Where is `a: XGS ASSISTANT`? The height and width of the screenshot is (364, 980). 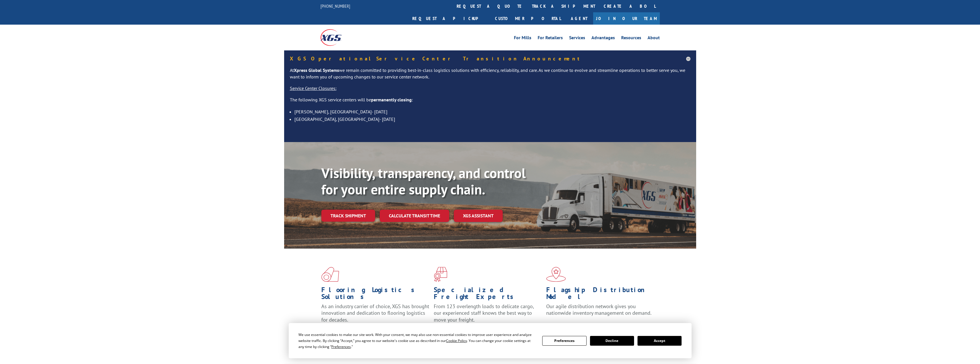
a: XGS ASSISTANT is located at coordinates (478, 216).